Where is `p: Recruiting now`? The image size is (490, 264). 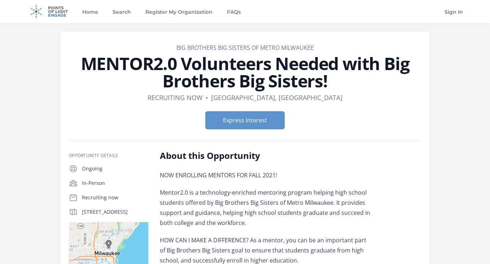 p: Recruiting now is located at coordinates (115, 197).